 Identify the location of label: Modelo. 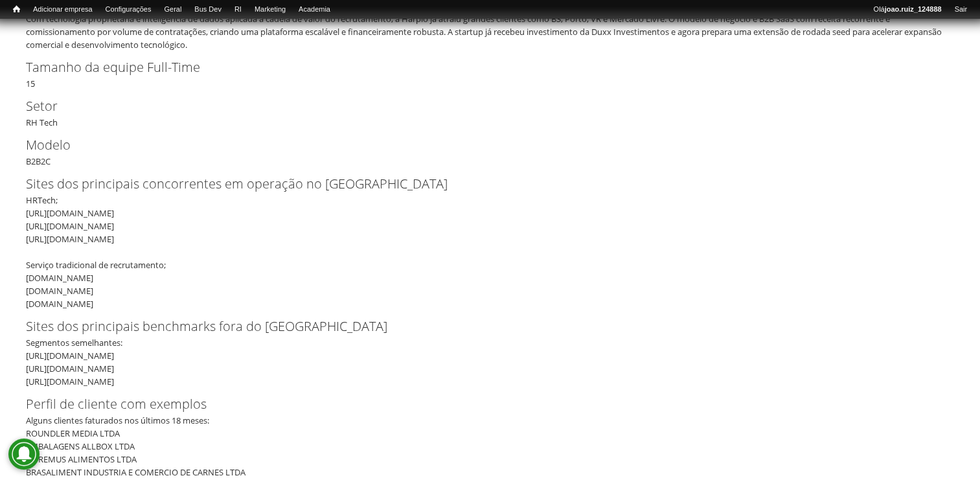
(479, 145).